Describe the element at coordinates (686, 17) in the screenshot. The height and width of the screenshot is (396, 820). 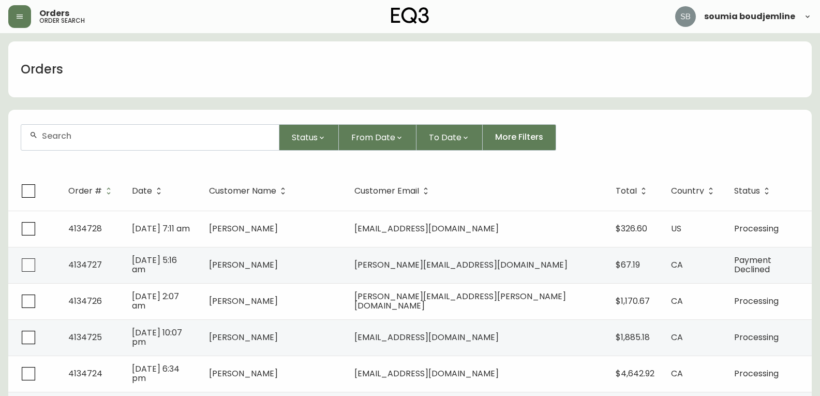
I see `img: 83621bfd3c61cadf98040c636303d86a` at that location.